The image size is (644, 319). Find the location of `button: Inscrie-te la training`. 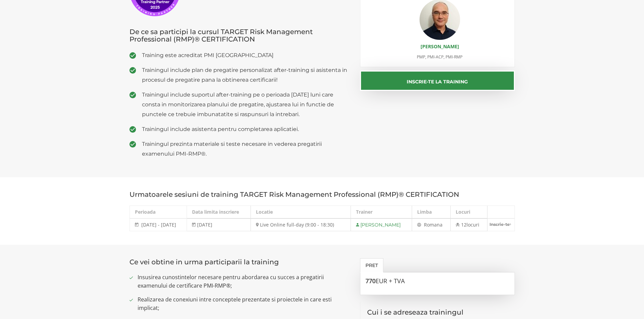

button: Inscrie-te la training is located at coordinates (437, 81).